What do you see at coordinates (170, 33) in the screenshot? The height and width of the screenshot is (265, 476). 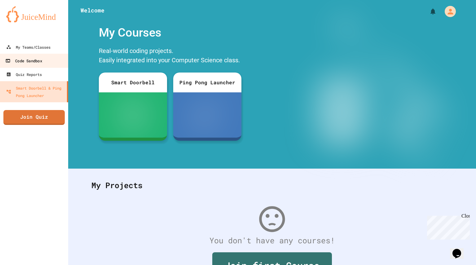 I see `div: My Courses` at bounding box center [170, 33].